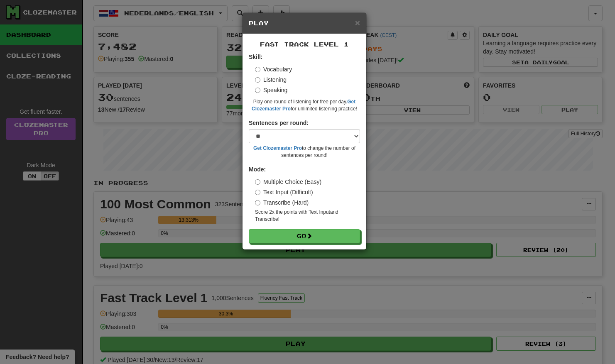  What do you see at coordinates (304, 44) in the screenshot?
I see `span: Fast Track Level 1` at bounding box center [304, 44].